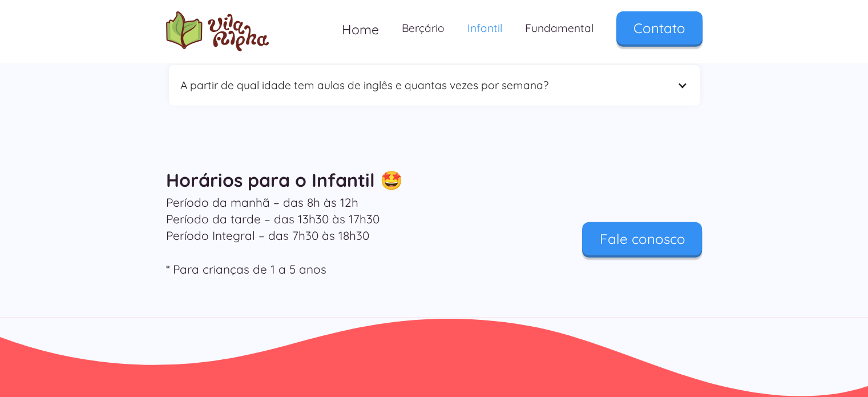 This screenshot has height=397, width=868. Describe the element at coordinates (343, 236) in the screenshot. I see `p: Período da manhã – das 8h às 12h Período da tarde – das 13h30 às 17h30 Período Integral – das 7h3...` at that location.